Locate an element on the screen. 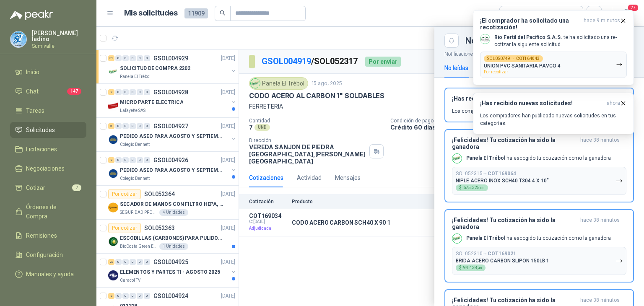 This screenshot has width=644, height=306. span: Licitaciones is located at coordinates (41, 149).